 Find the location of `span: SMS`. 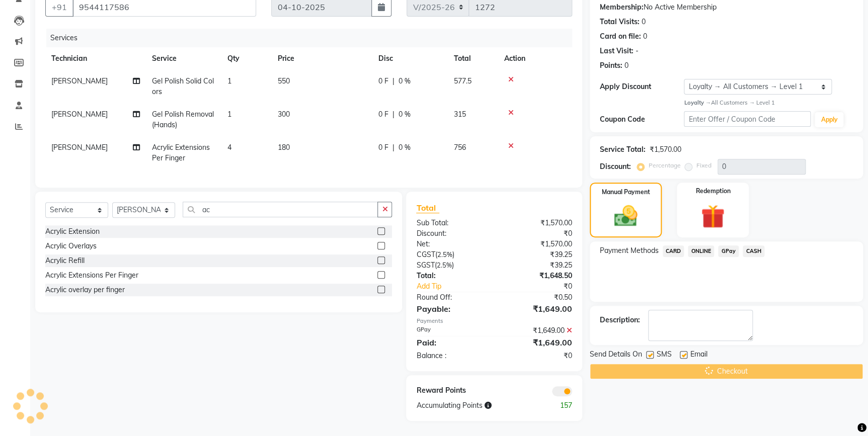

span: SMS is located at coordinates (664, 355).